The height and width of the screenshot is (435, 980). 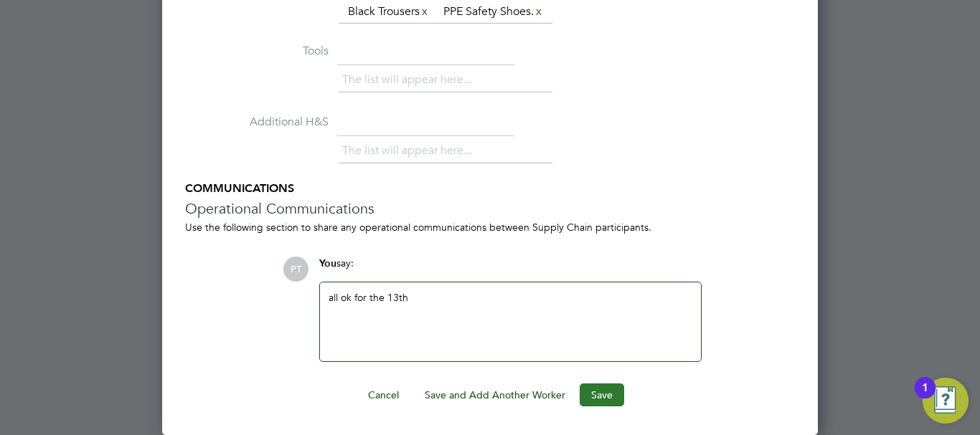 What do you see at coordinates (257, 122) in the screenshot?
I see `label: Additional H&S` at bounding box center [257, 122].